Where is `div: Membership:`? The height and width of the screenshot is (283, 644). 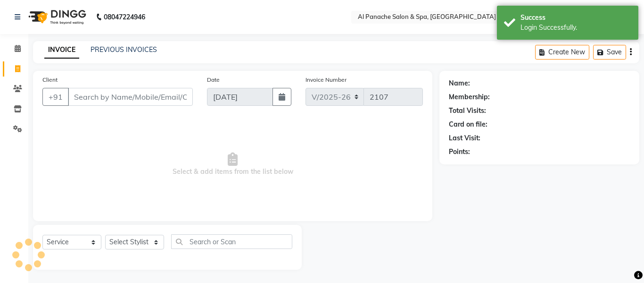 div: Membership: is located at coordinates (469, 97).